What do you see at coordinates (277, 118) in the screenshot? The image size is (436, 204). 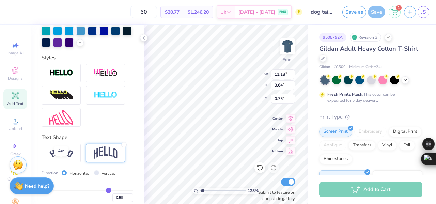 I see `span: Center` at bounding box center [277, 118].